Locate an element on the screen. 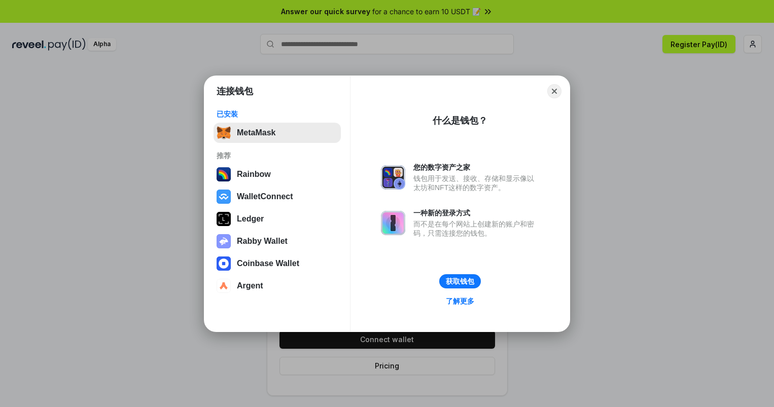 This screenshot has height=407, width=774. div: 已安装 is located at coordinates (277, 114).